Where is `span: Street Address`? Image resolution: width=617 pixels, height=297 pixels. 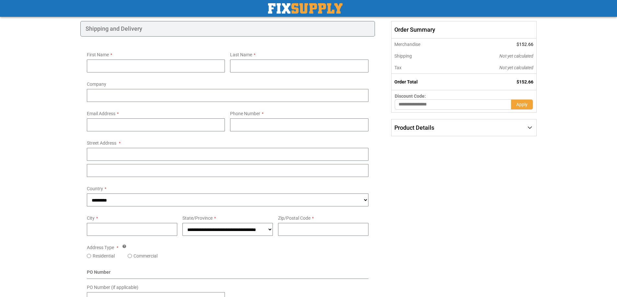
span: Street Address is located at coordinates (101, 143).